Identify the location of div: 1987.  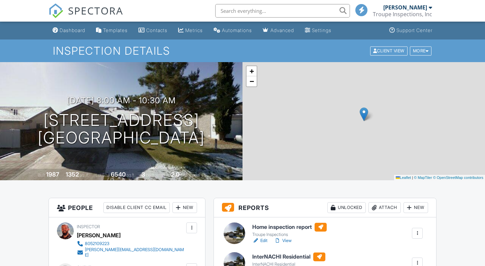
(53, 174).